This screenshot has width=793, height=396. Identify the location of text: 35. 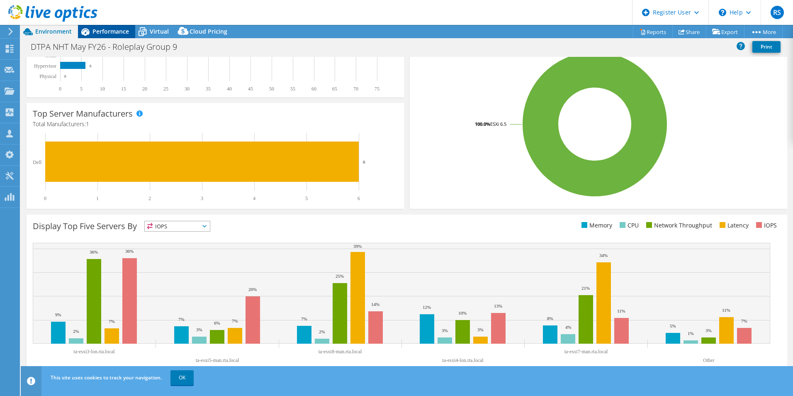
(208, 89).